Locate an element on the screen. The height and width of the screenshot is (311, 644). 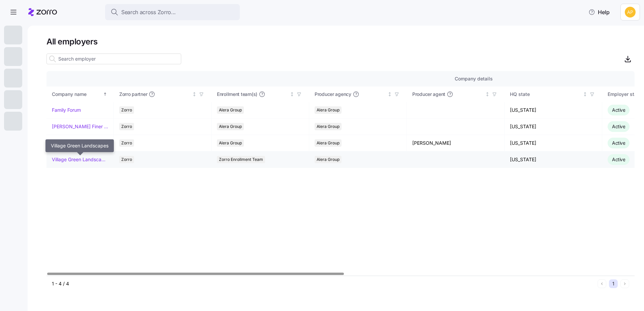
a: Family Forum is located at coordinates (67, 110).